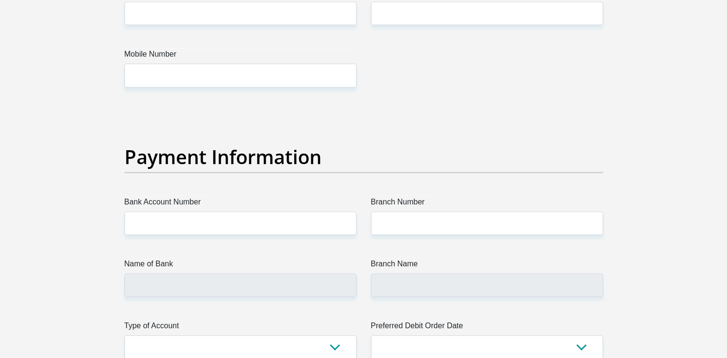 This screenshot has height=358, width=727. I want to click on input: Branch Number, so click(487, 223).